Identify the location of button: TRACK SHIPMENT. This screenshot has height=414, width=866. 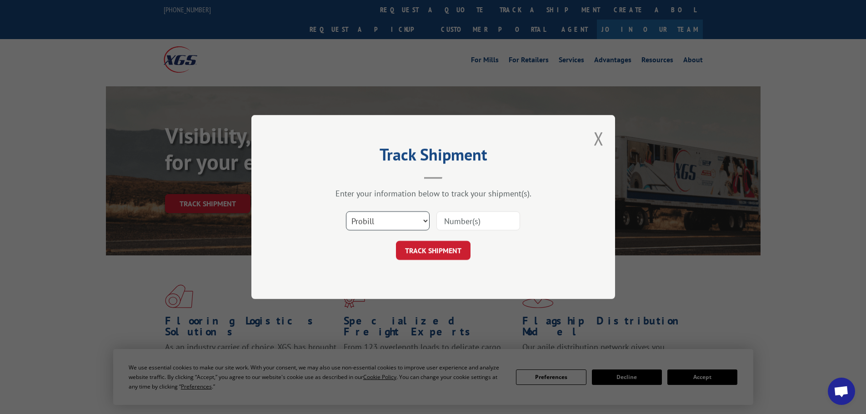
(433, 250).